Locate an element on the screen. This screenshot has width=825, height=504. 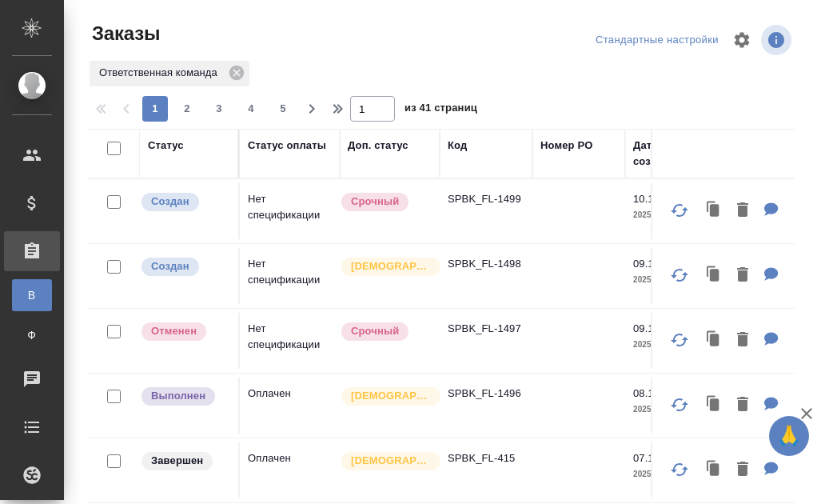
div: Статус оплаты is located at coordinates (287, 145).